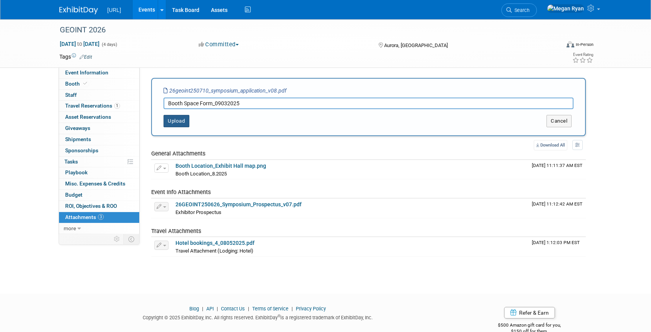 This screenshot has width=651, height=332. Describe the element at coordinates (201, 173) in the screenshot. I see `span: Booth Location_8.2025` at that location.